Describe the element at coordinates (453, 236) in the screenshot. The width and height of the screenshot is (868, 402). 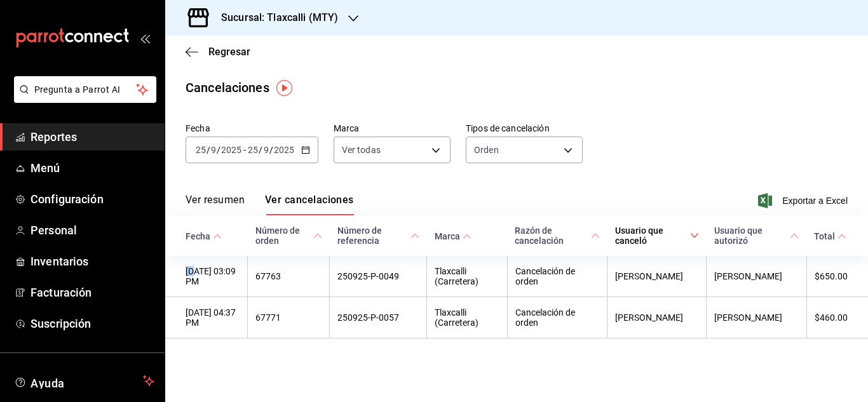
I see `span: Marca` at that location.